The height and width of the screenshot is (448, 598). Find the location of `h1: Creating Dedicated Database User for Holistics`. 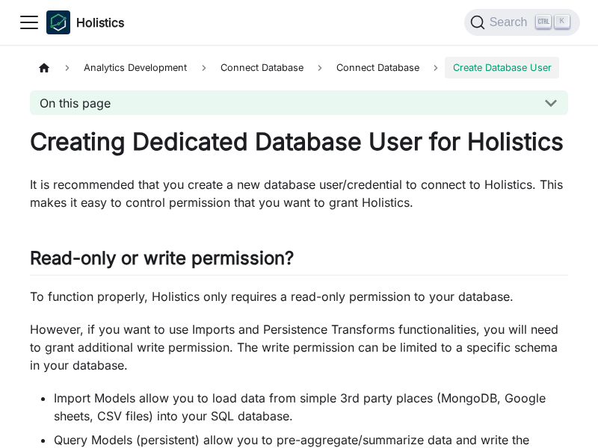

h1: Creating Dedicated Database User for Holistics is located at coordinates (299, 142).